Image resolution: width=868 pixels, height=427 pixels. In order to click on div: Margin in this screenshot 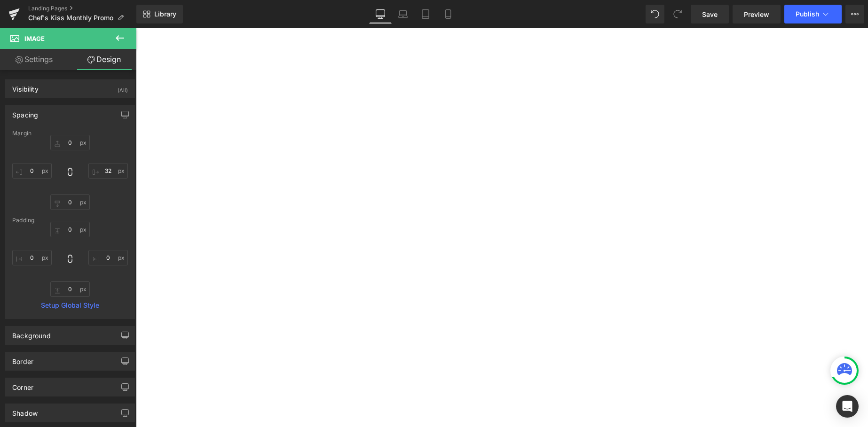, I will do `click(70, 134)`.